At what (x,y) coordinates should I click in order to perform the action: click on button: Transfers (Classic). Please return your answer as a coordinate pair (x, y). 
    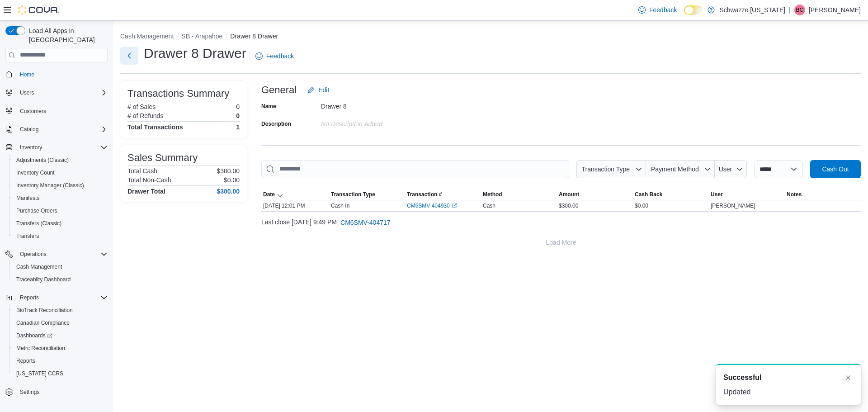
    Looking at the image, I should click on (60, 223).